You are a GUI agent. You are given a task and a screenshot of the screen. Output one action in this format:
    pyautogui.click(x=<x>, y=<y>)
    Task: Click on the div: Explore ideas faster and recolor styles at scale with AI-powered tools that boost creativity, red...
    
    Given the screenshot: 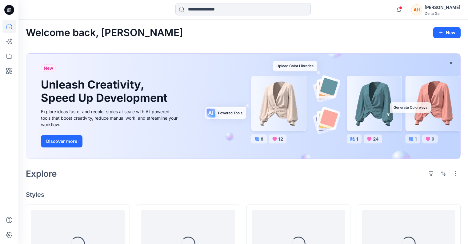 What is the action you would take?
    pyautogui.click(x=110, y=118)
    